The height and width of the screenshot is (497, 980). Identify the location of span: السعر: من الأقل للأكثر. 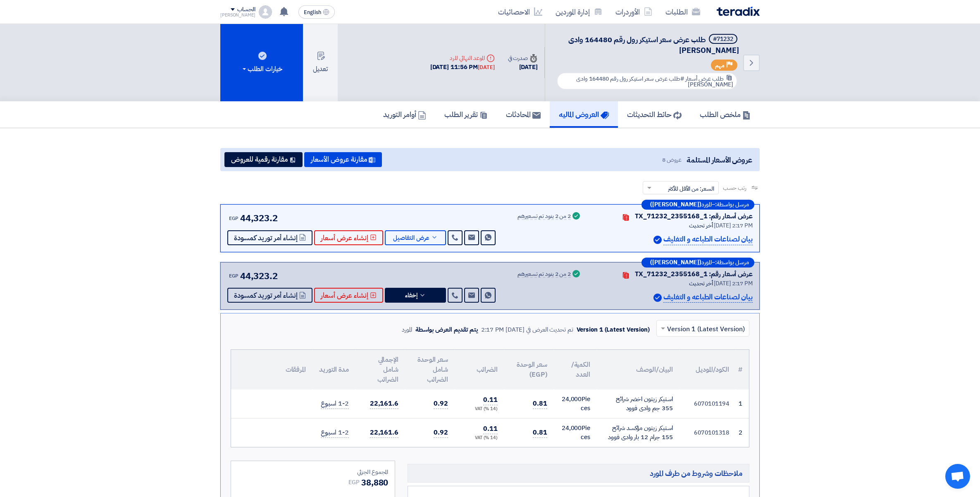
(691, 189).